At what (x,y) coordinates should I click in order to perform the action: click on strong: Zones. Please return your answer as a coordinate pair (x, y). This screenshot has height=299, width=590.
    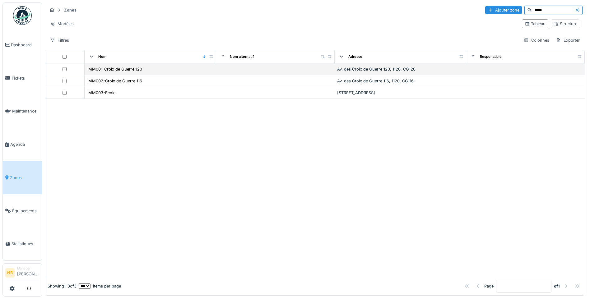
    Looking at the image, I should click on (70, 10).